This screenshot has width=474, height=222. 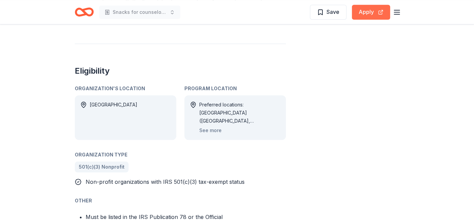 I want to click on h2: Eligibility, so click(x=180, y=71).